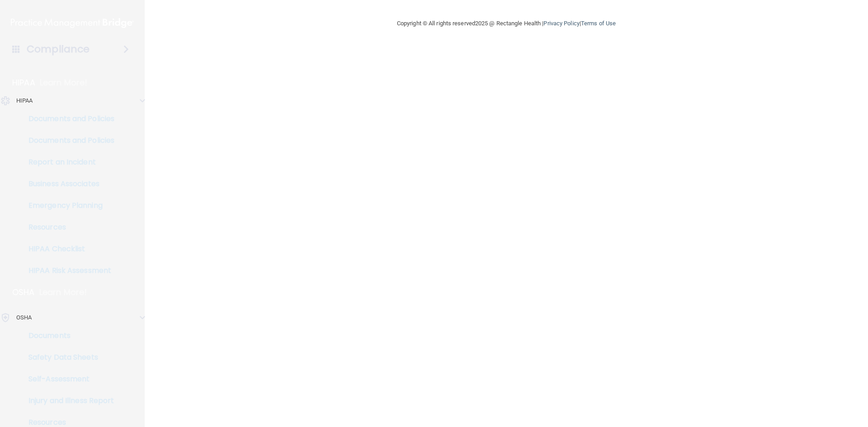 The height and width of the screenshot is (427, 868). I want to click on img: PMB logo, so click(72, 23).